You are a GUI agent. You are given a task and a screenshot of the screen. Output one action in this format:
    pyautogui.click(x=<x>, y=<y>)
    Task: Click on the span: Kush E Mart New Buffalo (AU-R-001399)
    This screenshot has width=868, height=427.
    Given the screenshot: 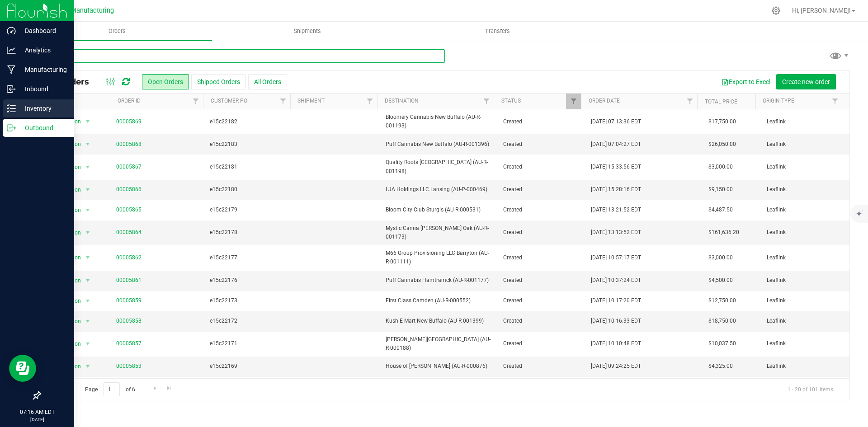 What is the action you would take?
    pyautogui.click(x=438, y=321)
    